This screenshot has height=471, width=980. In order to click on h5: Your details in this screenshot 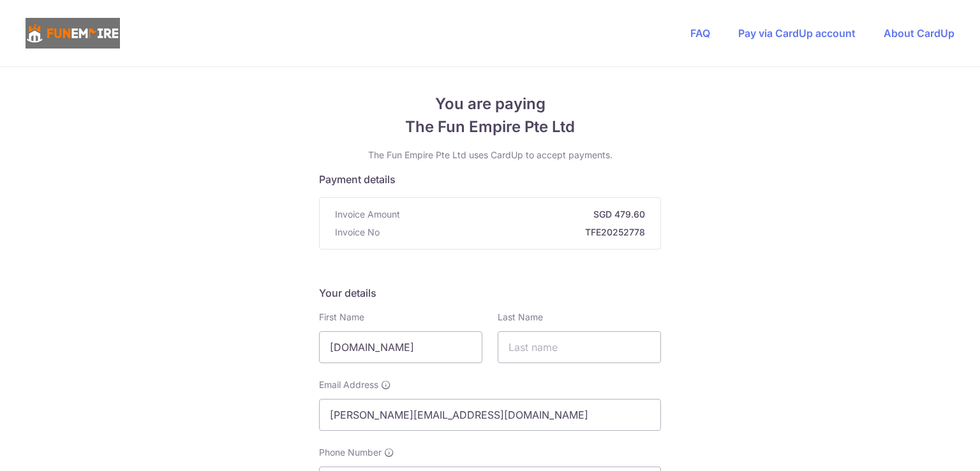, I will do `click(490, 293)`.